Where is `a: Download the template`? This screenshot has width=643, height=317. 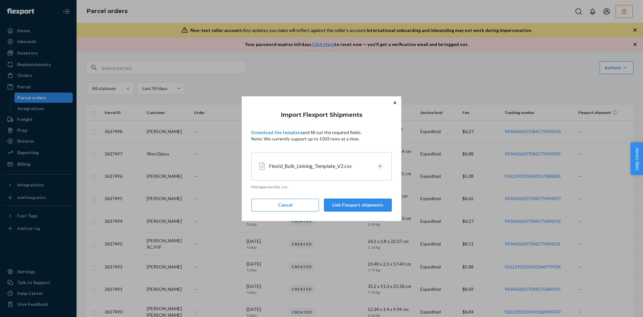 a: Download the template is located at coordinates (277, 132).